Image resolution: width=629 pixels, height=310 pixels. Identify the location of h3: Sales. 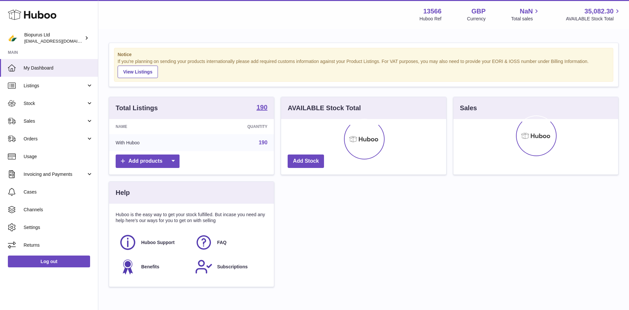
(468, 108).